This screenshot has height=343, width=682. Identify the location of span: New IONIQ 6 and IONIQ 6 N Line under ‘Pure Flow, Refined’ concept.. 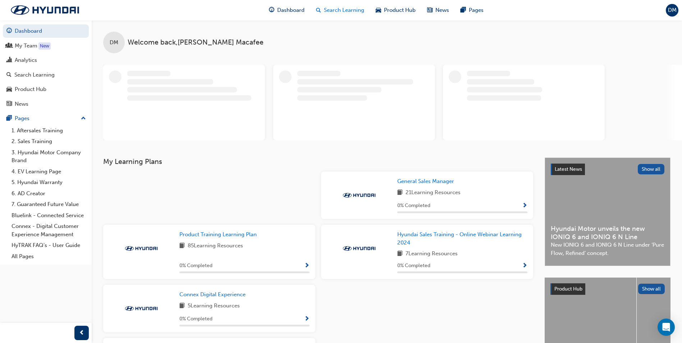
(608, 249).